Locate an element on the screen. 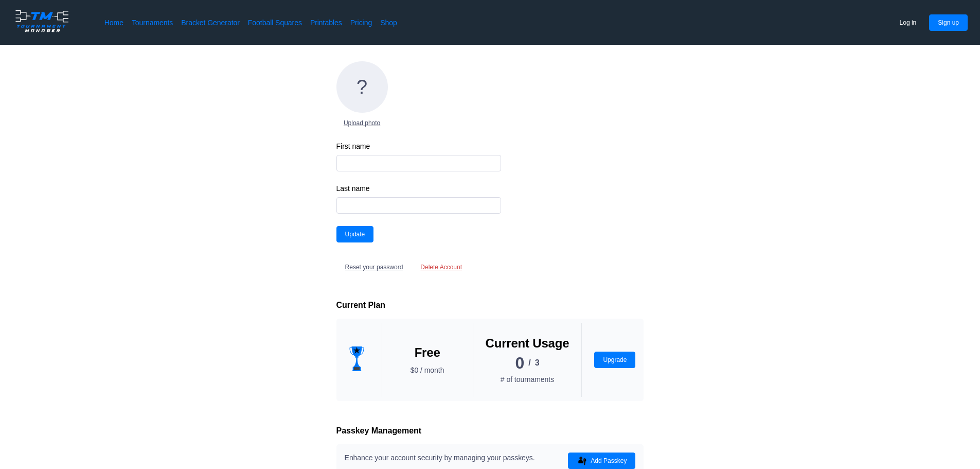 The image size is (980, 469). button: Delete Account is located at coordinates (441, 267).